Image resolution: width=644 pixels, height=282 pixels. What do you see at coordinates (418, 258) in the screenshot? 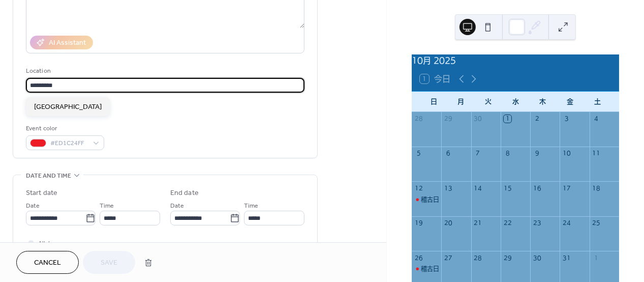
I see `div: 26` at bounding box center [418, 258].